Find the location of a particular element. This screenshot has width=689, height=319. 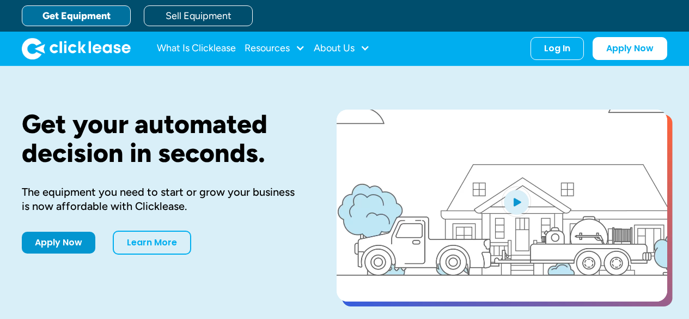

a: Sell Equipment is located at coordinates (198, 16).